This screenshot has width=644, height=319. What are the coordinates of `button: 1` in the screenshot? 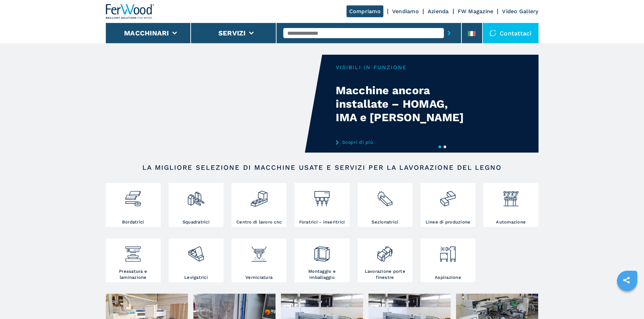 It's located at (440, 147).